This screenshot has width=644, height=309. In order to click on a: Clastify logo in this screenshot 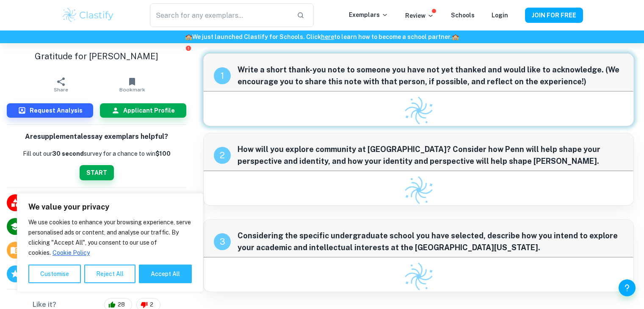, I will do `click(88, 16)`.